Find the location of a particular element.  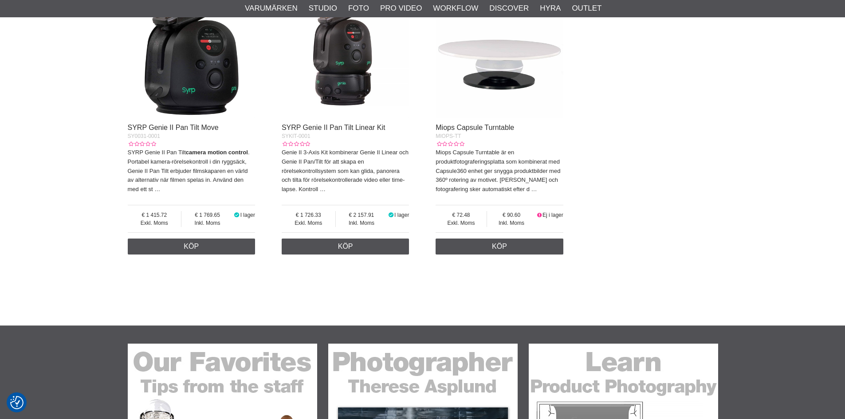

img: Revisit consent button is located at coordinates (17, 403).